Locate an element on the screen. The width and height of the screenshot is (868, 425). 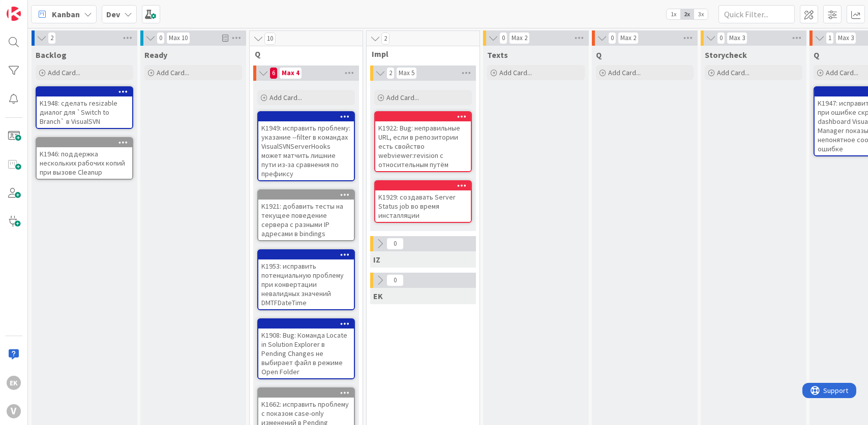
span: IZ is located at coordinates (377, 259).